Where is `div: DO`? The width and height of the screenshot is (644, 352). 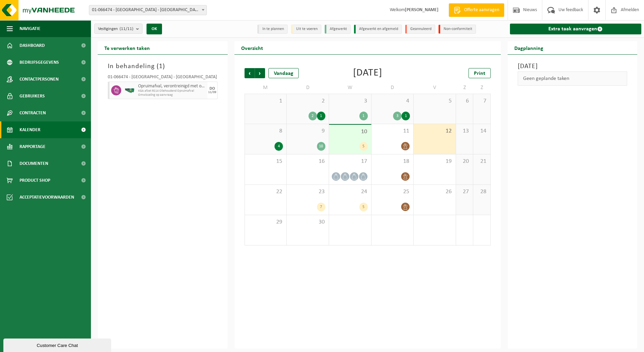
div: DO is located at coordinates (212, 89).